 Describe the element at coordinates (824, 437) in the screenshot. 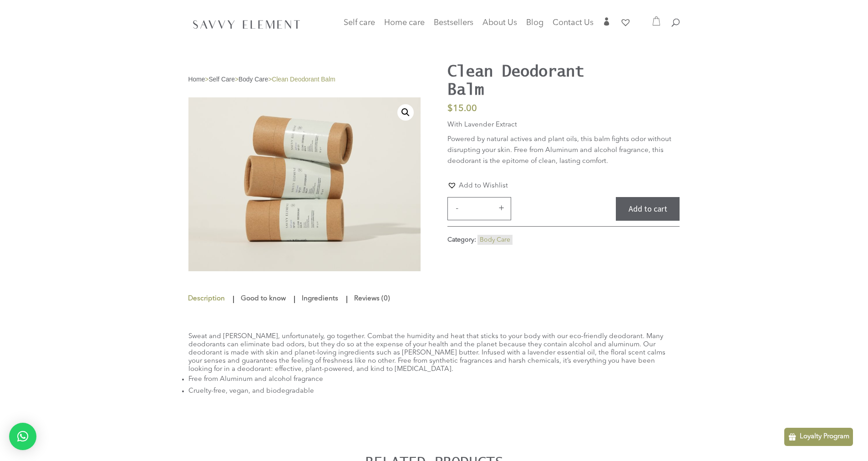

I see `p: Loyalty Program` at that location.